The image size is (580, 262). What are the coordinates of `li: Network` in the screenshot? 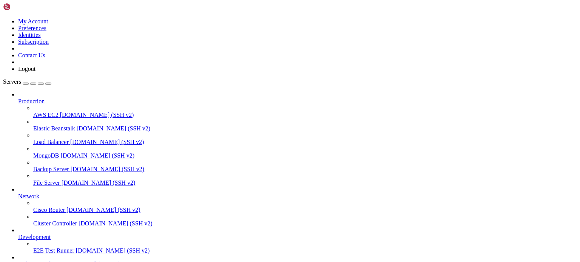 It's located at (298, 207).